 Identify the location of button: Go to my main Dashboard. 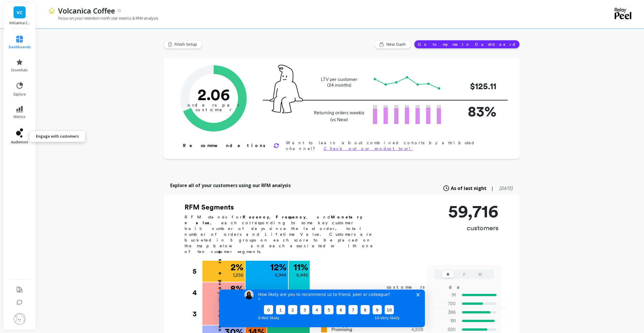
(467, 44).